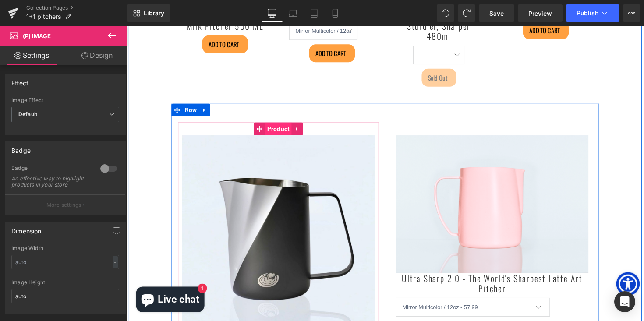  What do you see at coordinates (27, 114) in the screenshot?
I see `b: Default` at bounding box center [27, 114].